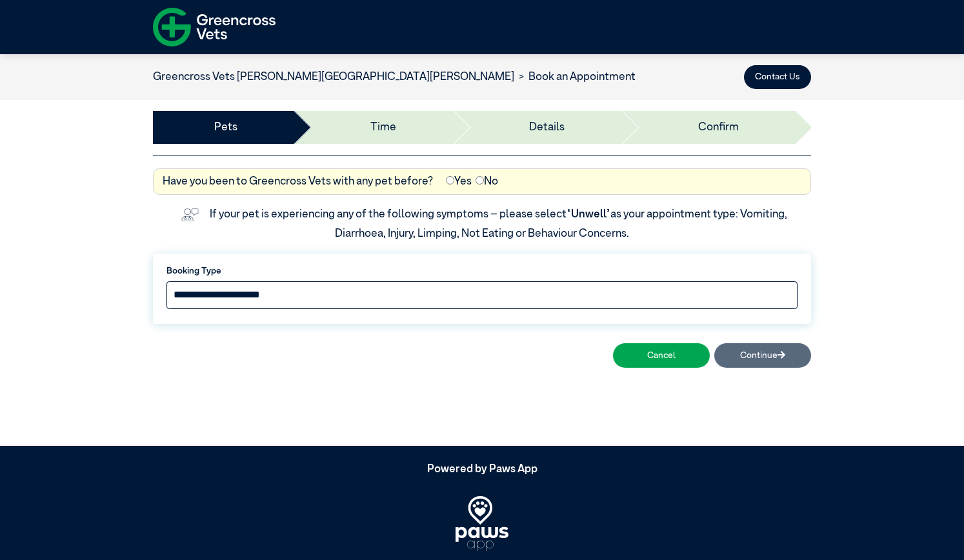  I want to click on label: Have you been to Greencross Vets with any pet before?, so click(297, 181).